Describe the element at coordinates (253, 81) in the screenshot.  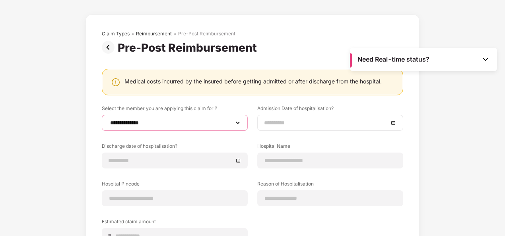
I see `div: Medical costs incurred by the insured before getting admitted or after discharge from the hospital.` at that location.